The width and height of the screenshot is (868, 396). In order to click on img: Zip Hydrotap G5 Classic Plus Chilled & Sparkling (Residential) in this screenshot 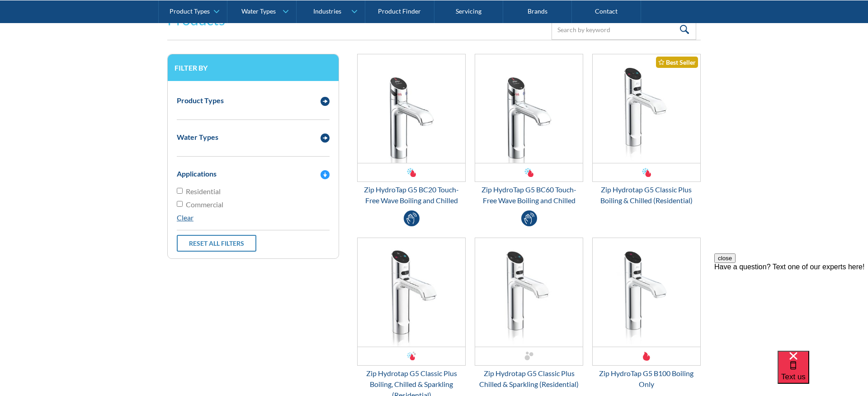, I will do `click(529, 292)`.